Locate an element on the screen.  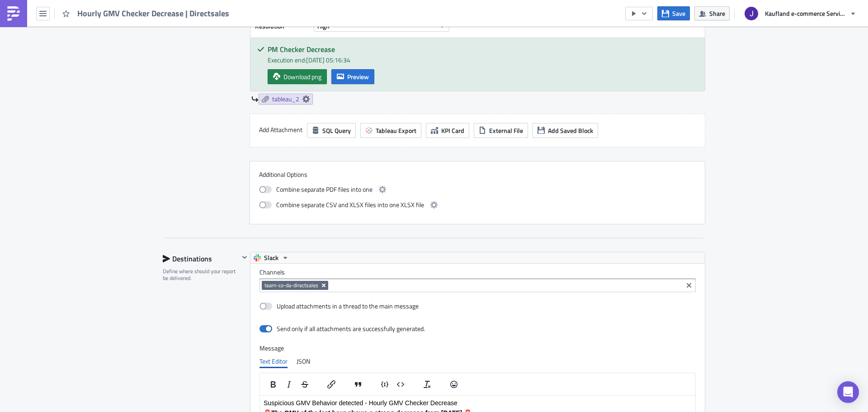
button: Strikethrough is located at coordinates (304, 384).